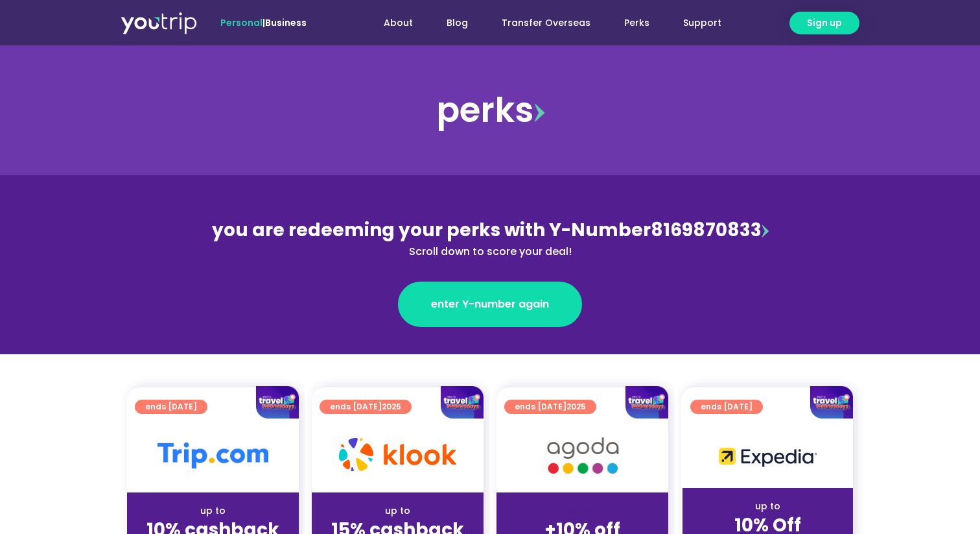  What do you see at coordinates (286, 22) in the screenshot?
I see `a: Business` at bounding box center [286, 22].